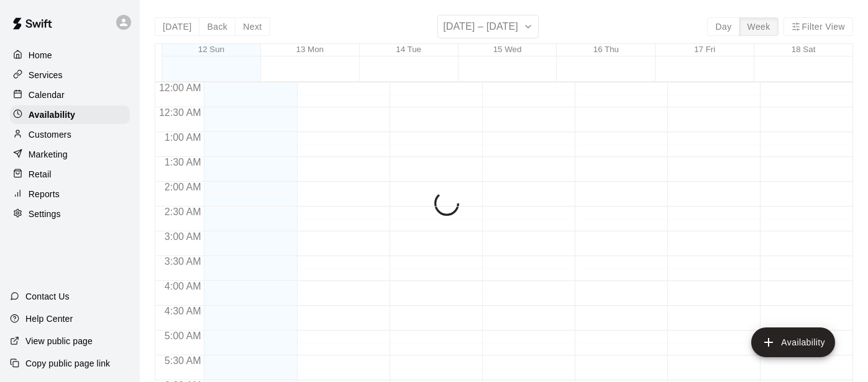  Describe the element at coordinates (310, 49) in the screenshot. I see `button: 13 Mon` at that location.